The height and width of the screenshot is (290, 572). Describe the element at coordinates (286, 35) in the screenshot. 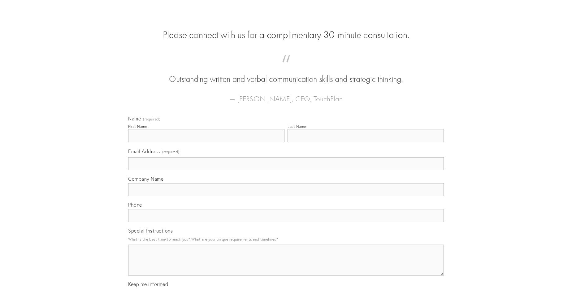

I see `h2: Please connect with us for a complimentary 30-minute consultation.` at that location.